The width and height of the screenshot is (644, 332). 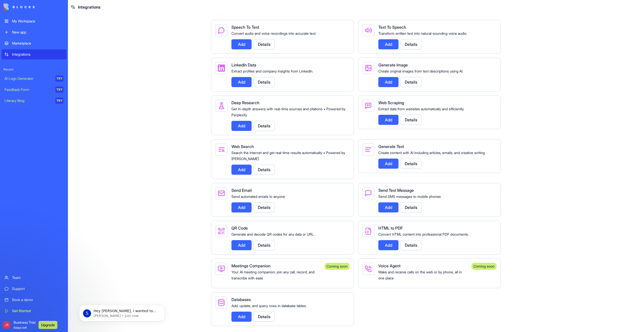 I want to click on span: 6 days left, so click(x=20, y=327).